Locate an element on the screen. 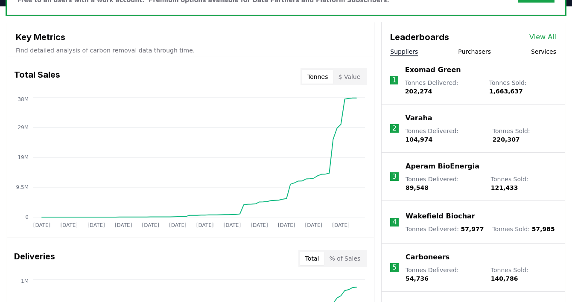 The height and width of the screenshot is (302, 572). span: 121,433 is located at coordinates (505, 188).